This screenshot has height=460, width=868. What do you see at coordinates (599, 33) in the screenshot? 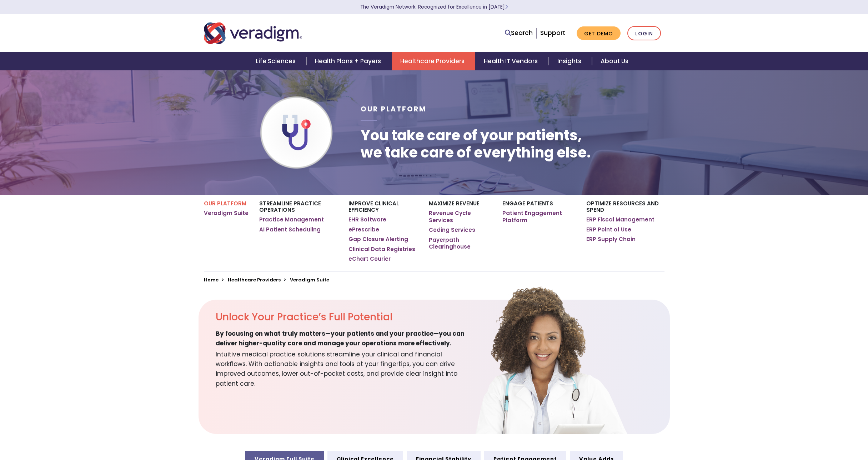
I see `a: Get Demo` at bounding box center [599, 33].